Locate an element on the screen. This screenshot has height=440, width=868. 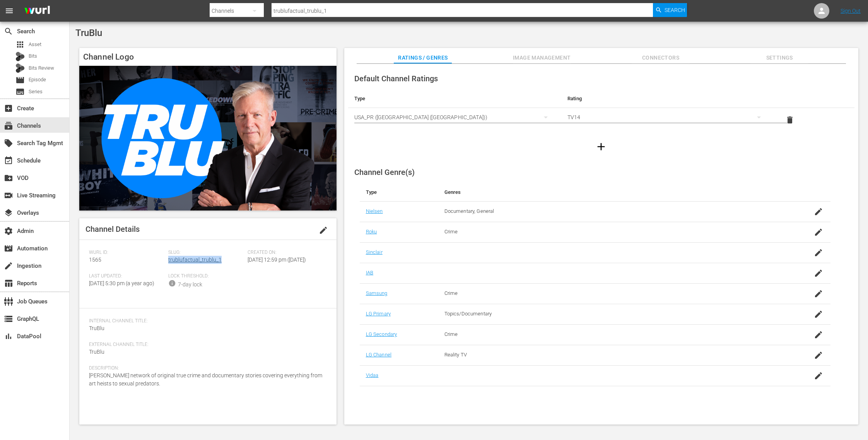
span: Job Queues is located at coordinates (9, 301).